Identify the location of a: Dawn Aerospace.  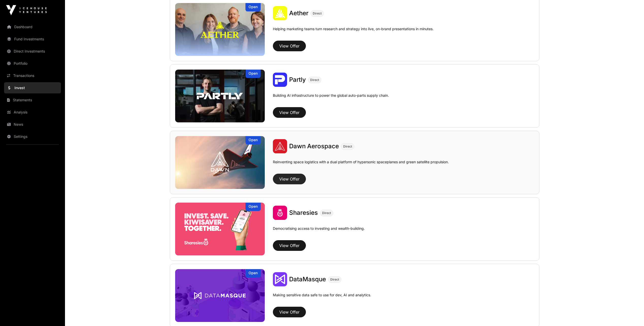
(314, 146).